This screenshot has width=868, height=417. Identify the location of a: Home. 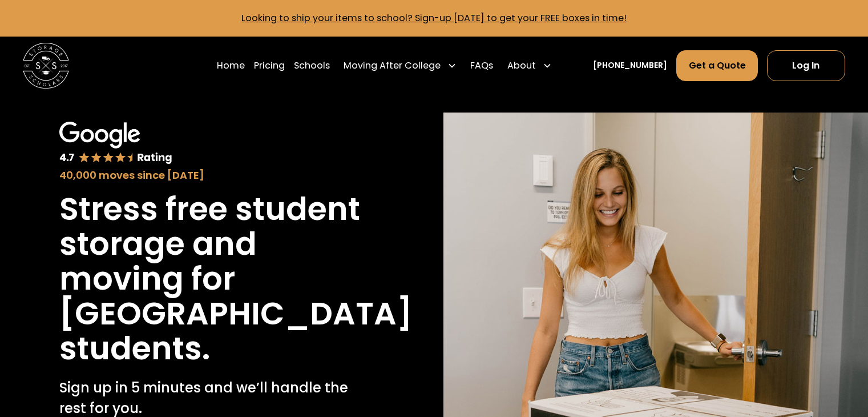
(231, 66).